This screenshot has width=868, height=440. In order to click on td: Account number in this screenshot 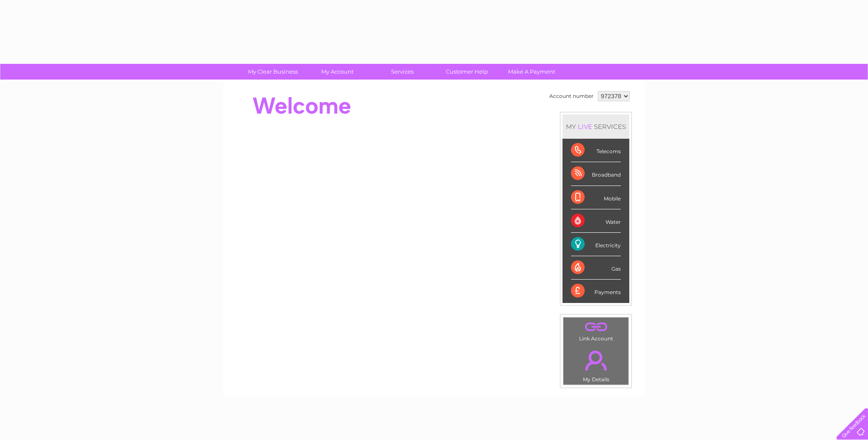, I will do `click(572, 96)`.